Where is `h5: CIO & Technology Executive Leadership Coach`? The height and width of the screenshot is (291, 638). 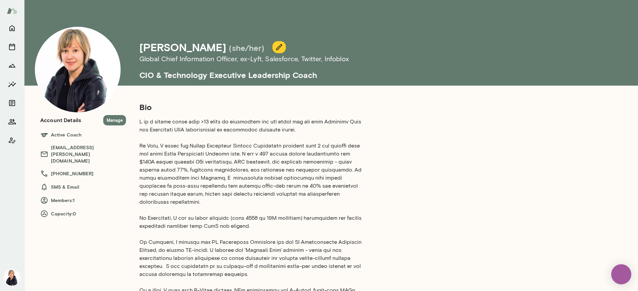
h5: CIO & Technology Executive Leadership Coach is located at coordinates (340, 72).